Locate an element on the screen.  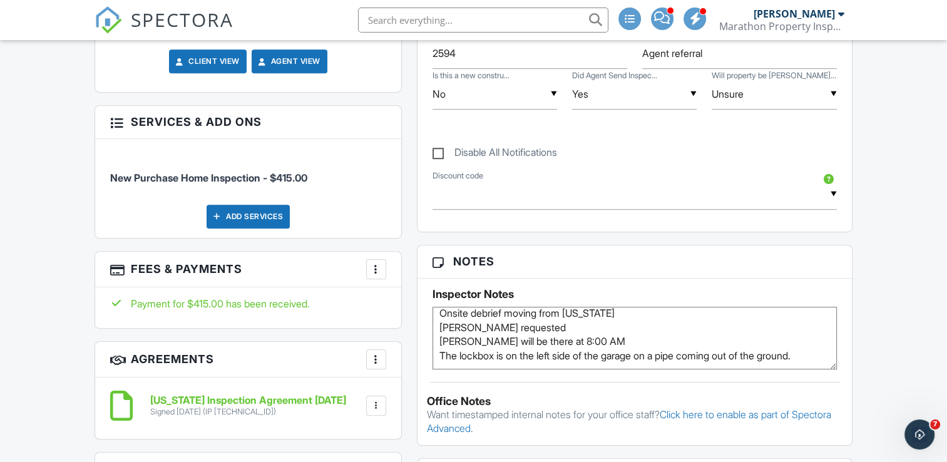
h3: Fees & Payments is located at coordinates (248, 269).